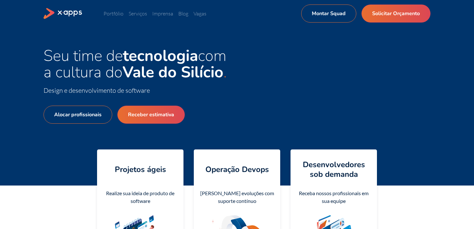  Describe the element at coordinates (138, 14) in the screenshot. I see `a: Serviços` at that location.